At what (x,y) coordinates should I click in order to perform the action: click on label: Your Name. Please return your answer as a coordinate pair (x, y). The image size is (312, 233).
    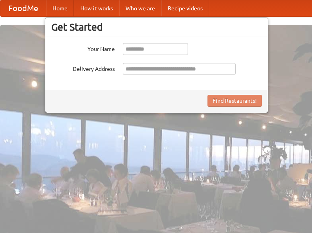
    Looking at the image, I should click on (83, 48).